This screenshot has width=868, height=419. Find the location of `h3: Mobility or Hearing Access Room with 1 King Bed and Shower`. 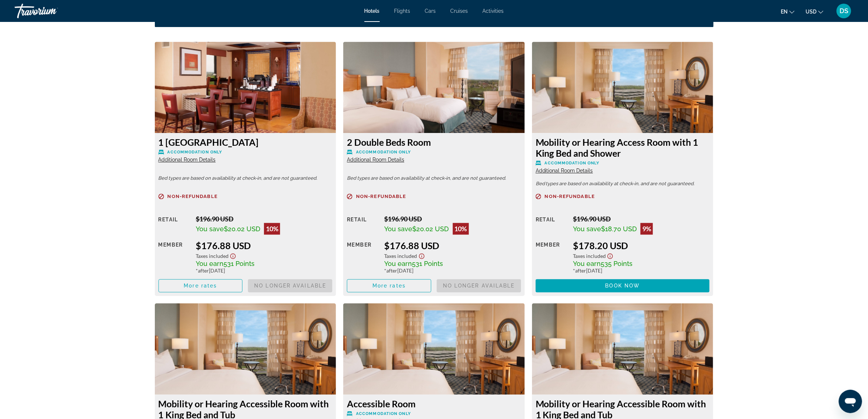

h3: Mobility or Hearing Access Room with 1 King Bed and Shower is located at coordinates (622, 147).